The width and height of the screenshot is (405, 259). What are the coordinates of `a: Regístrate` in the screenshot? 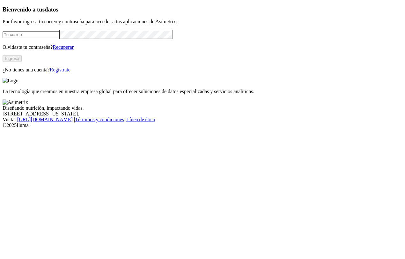 It's located at (60, 69).